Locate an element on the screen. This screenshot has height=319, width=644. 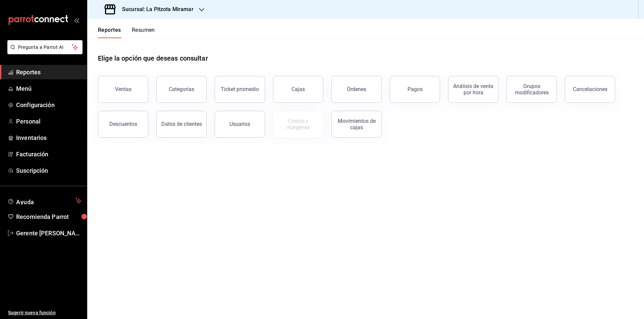
button: Ventas is located at coordinates (123, 90).